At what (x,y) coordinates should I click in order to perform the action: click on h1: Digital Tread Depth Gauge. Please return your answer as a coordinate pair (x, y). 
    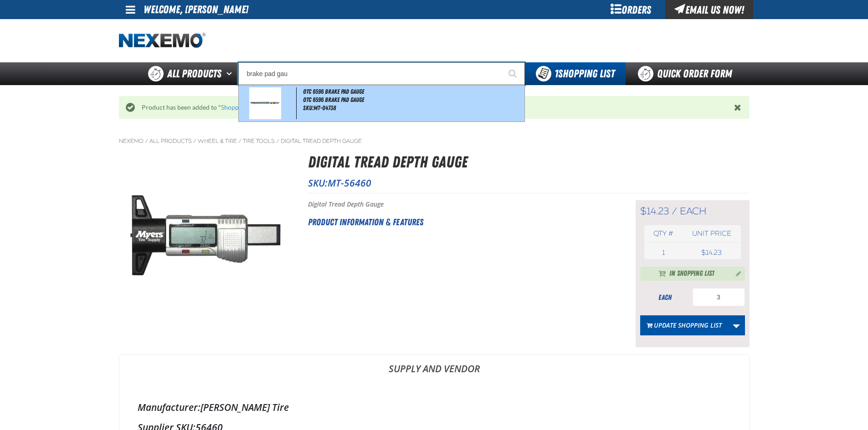
    Looking at the image, I should click on (529, 162).